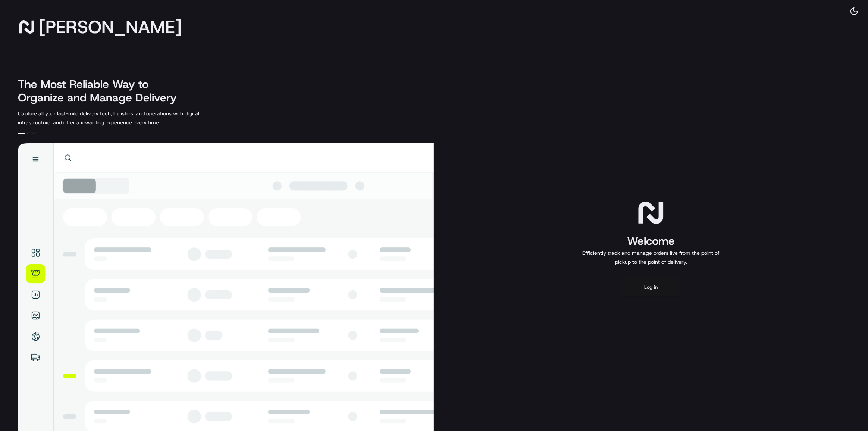  I want to click on p: Capture all your last-mile delivery tech, logistics, and operations with digital infrastructure, ..., so click(125, 118).